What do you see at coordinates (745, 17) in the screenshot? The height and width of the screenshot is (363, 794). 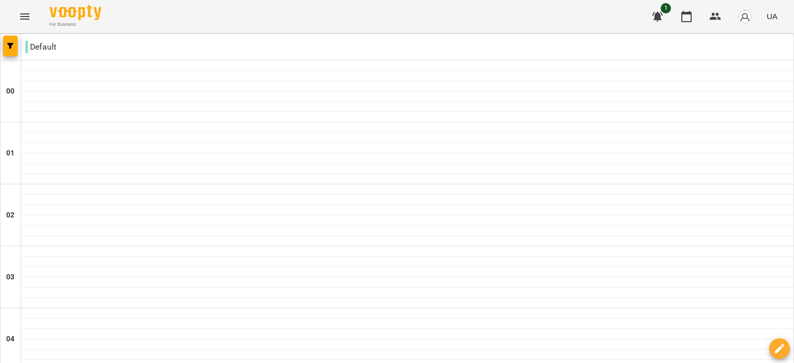 I see `img: avatar_s.png` at bounding box center [745, 17].